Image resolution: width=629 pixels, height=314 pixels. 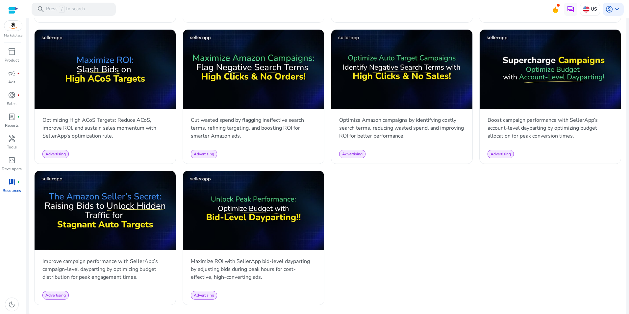 What do you see at coordinates (587, 9) in the screenshot?
I see `img: us.svg` at bounding box center [587, 9].